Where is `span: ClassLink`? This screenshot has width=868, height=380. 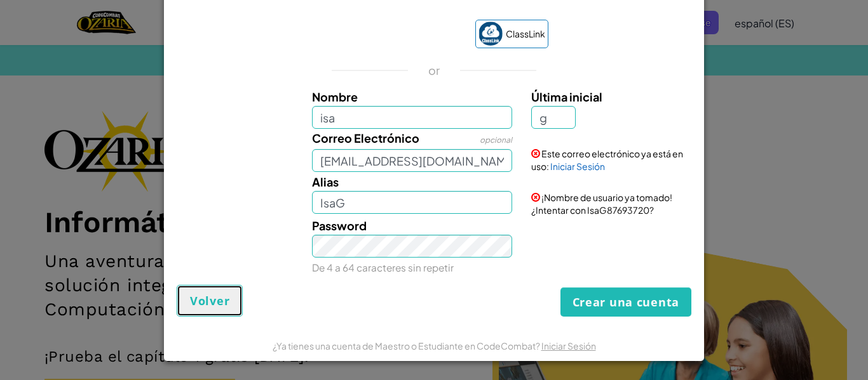 span: ClassLink is located at coordinates (525, 34).